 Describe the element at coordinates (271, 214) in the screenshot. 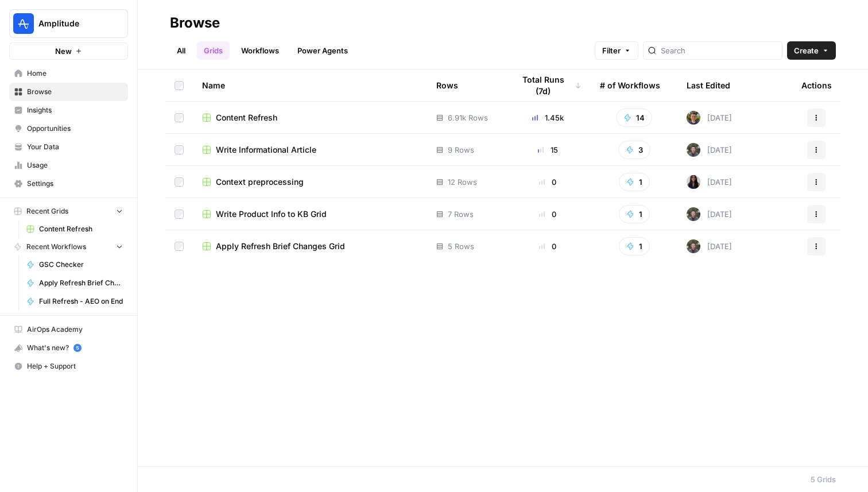

I see `span: Write Product Info to KB Grid` at that location.